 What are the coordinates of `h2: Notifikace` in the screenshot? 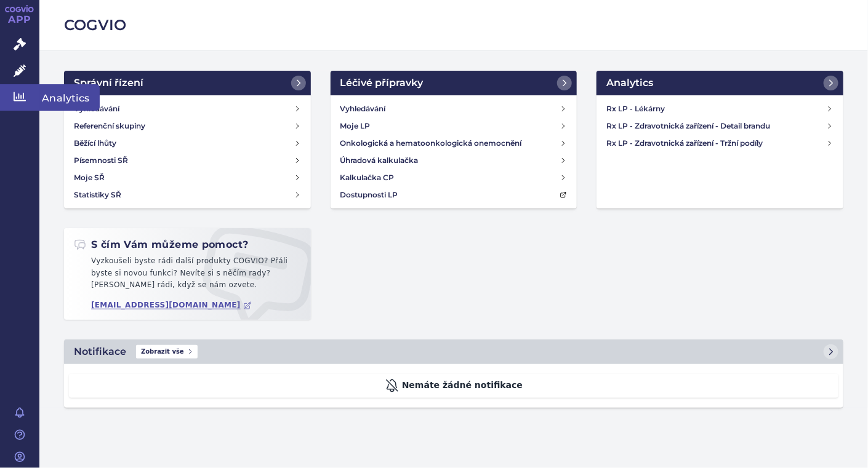 It's located at (100, 352).